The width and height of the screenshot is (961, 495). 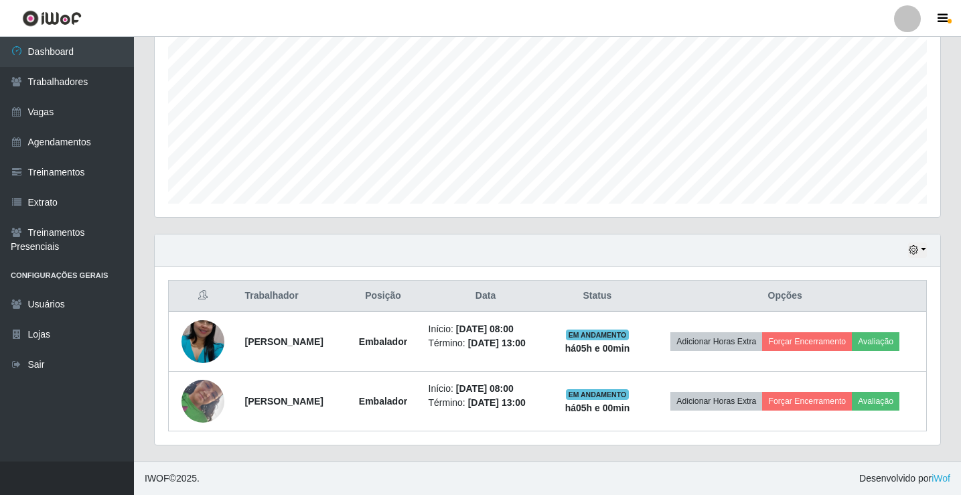 I want to click on a: iWof, so click(x=941, y=478).